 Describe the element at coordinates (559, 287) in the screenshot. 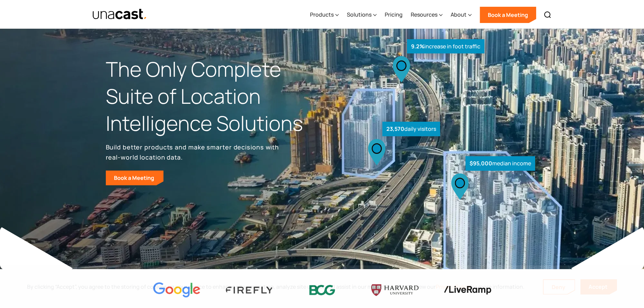

I see `a: Deny` at that location.